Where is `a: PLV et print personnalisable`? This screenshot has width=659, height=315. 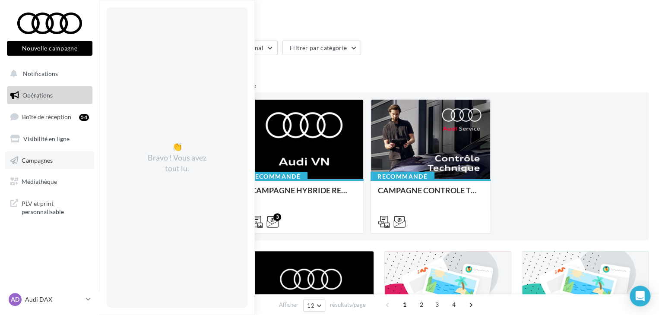
a: PLV et print personnalisable is located at coordinates (50, 207).